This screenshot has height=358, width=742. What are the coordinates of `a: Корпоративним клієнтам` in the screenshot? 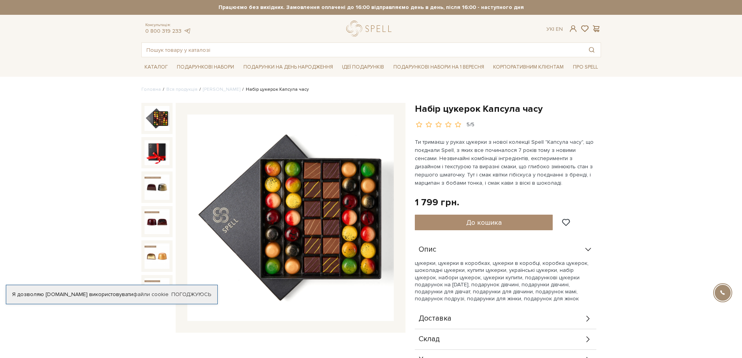 It's located at (528, 67).